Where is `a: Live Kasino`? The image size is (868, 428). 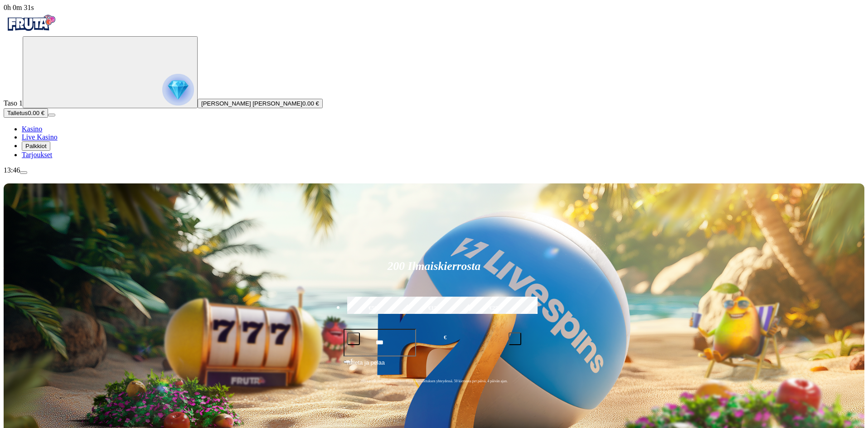
a: Live Kasino is located at coordinates (39, 137).